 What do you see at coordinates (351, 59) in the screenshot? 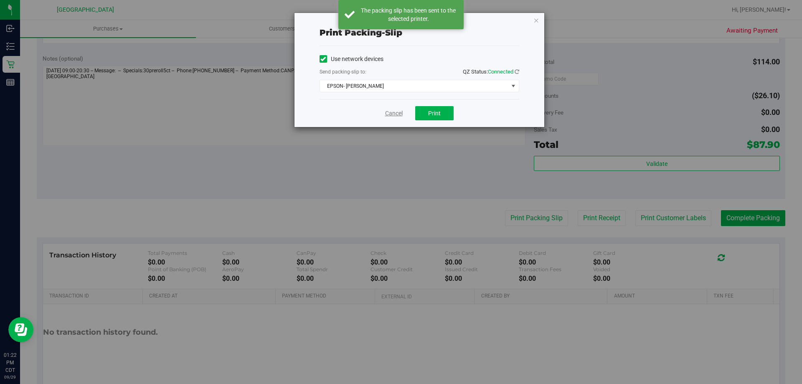
I see `label: Use network devices` at bounding box center [351, 59].